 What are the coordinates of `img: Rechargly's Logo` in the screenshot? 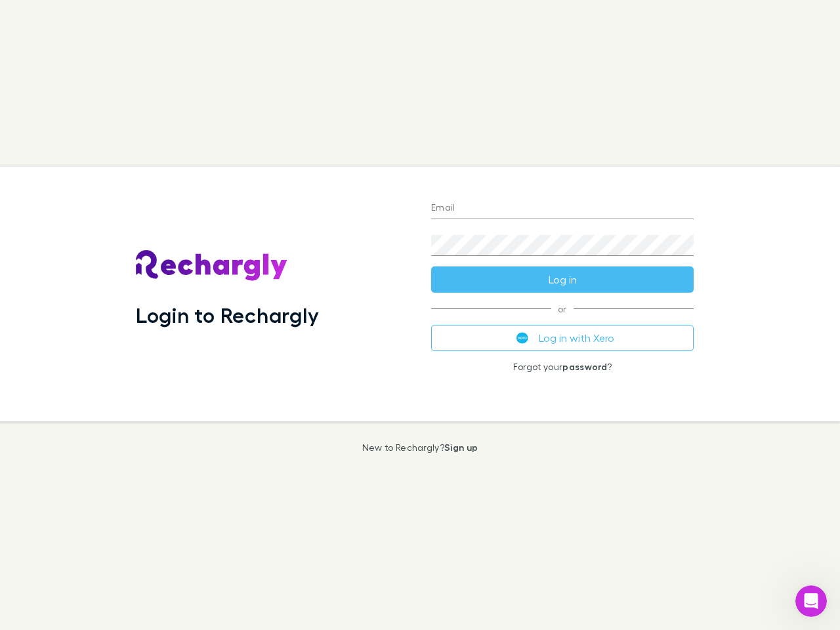 It's located at (212, 266).